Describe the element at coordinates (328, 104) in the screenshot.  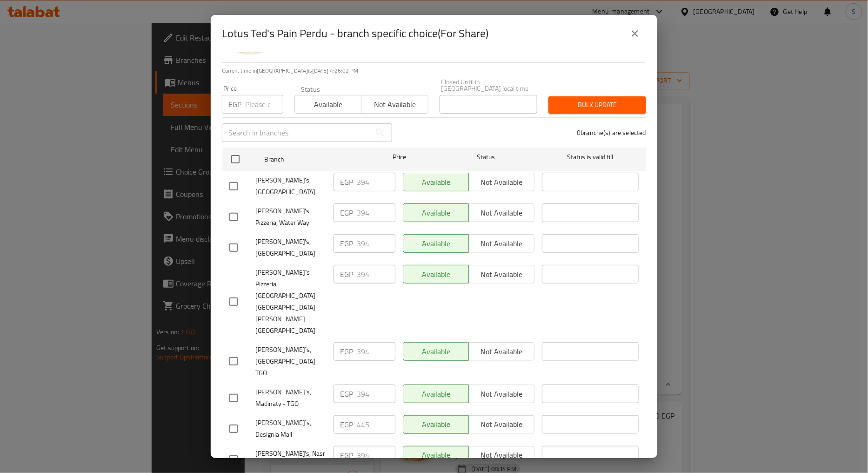
I see `button: Available` at that location.